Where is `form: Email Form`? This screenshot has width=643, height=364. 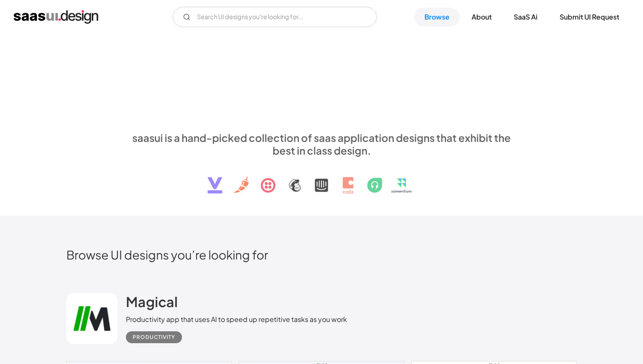 form: Email Form is located at coordinates (275, 17).